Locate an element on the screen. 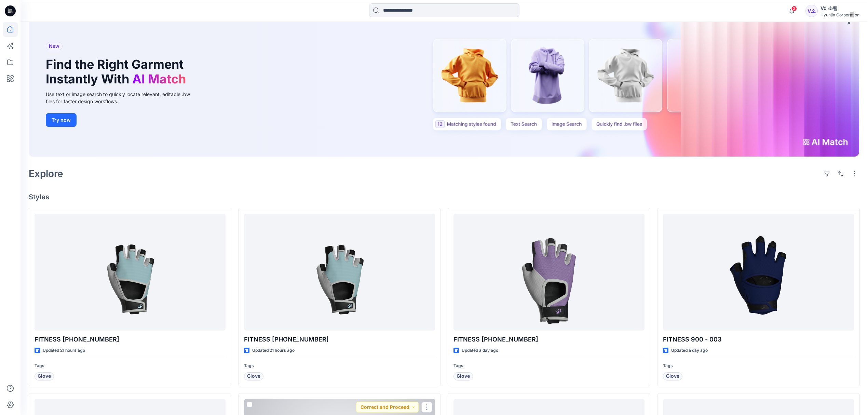  h2: Explore is located at coordinates (46, 174).